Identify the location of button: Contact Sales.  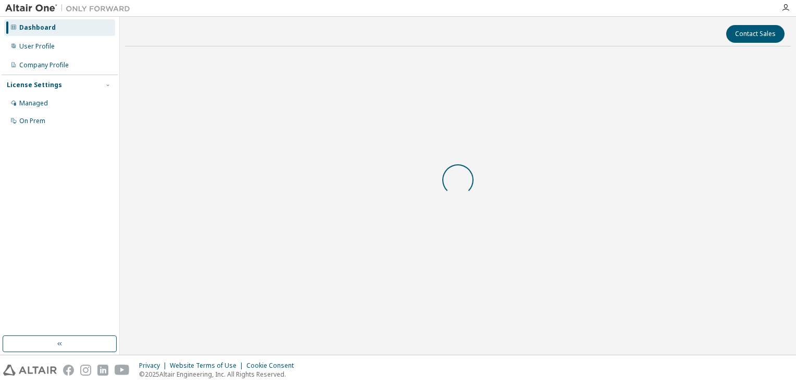
(756, 34).